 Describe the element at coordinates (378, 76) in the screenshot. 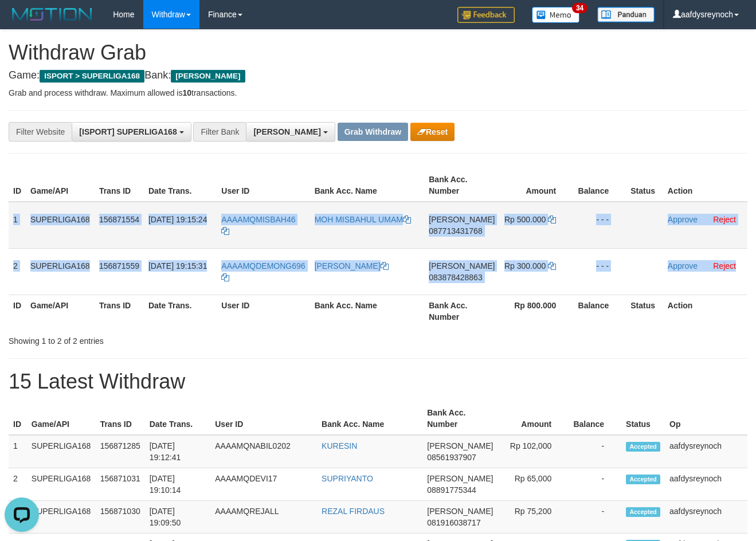

I see `h4: Game: Bank:` at that location.